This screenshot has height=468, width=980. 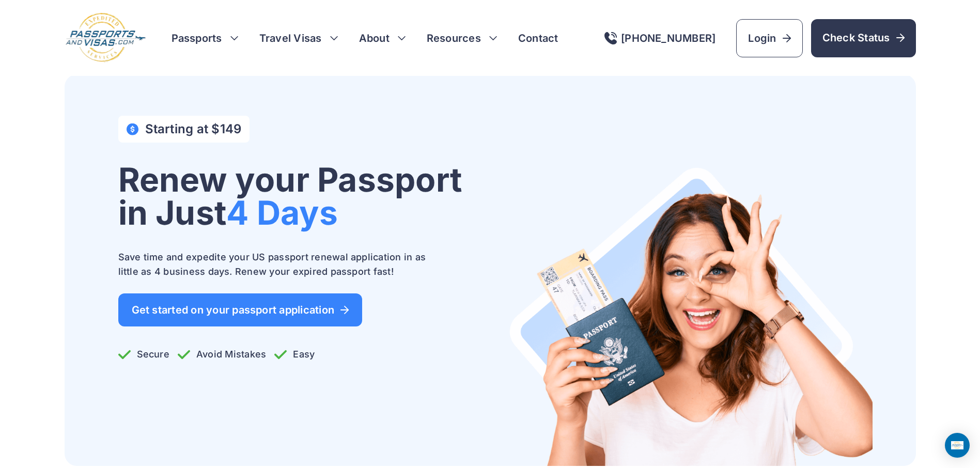 I want to click on h3: Travel Visas, so click(x=299, y=38).